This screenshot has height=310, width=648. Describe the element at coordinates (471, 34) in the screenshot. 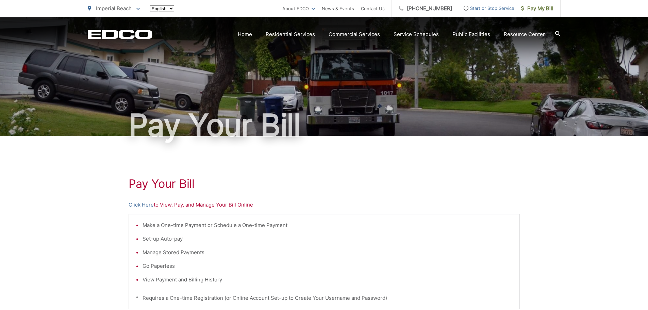

I see `a: Public Facilities` at that location.